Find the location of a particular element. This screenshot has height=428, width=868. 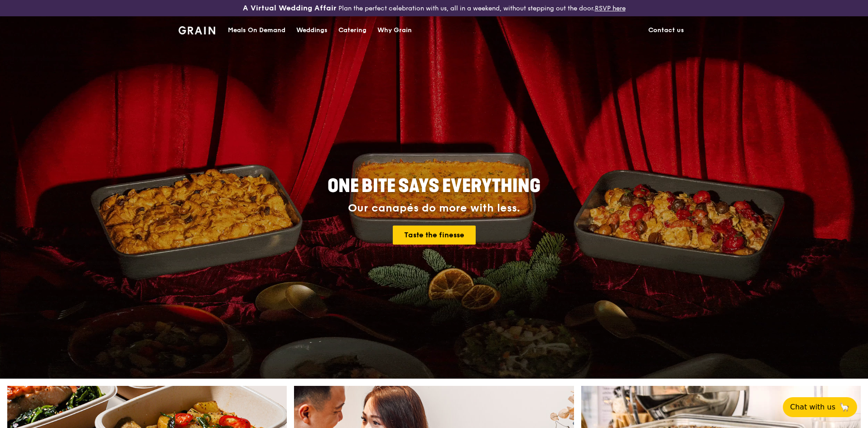

a: Weddings is located at coordinates (312, 30).